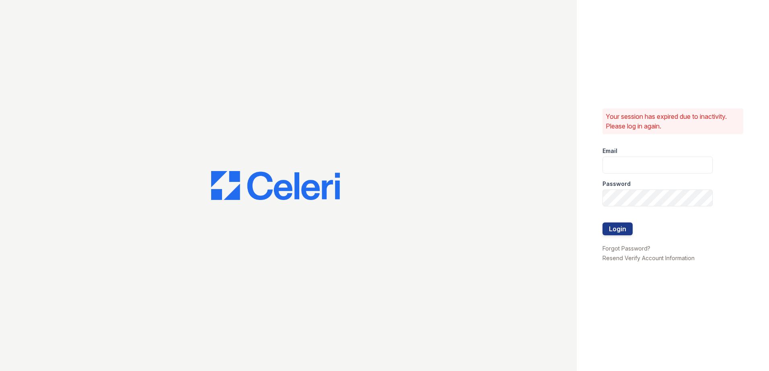 This screenshot has height=371, width=769. Describe the element at coordinates (275, 186) in the screenshot. I see `img: CE_Logo_Blue-a8612792a0a2168367f1c8372b55b34899dd931a85d93a1a3d3e32e68fde9ad4.png` at that location.